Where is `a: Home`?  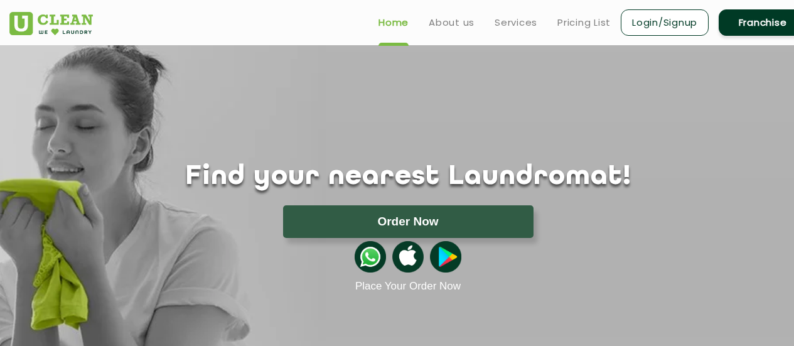
a: Home is located at coordinates (394, 23).